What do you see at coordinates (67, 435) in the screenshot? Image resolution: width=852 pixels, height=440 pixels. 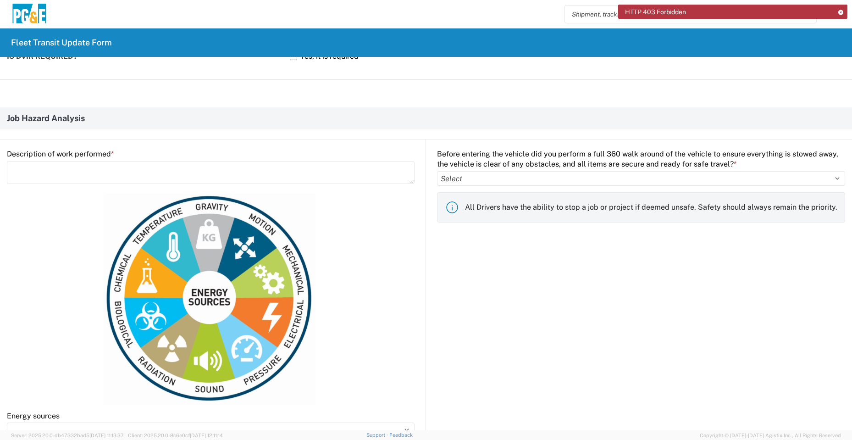 I see `span: Server: 2025.20.0-db47332bad5` at bounding box center [67, 435].